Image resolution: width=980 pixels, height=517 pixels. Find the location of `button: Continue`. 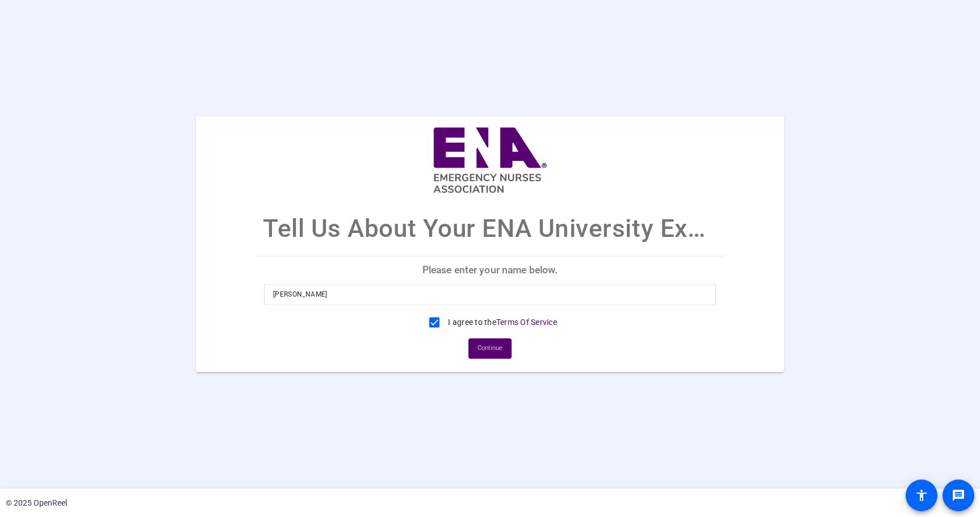

button: Continue is located at coordinates (490, 348).